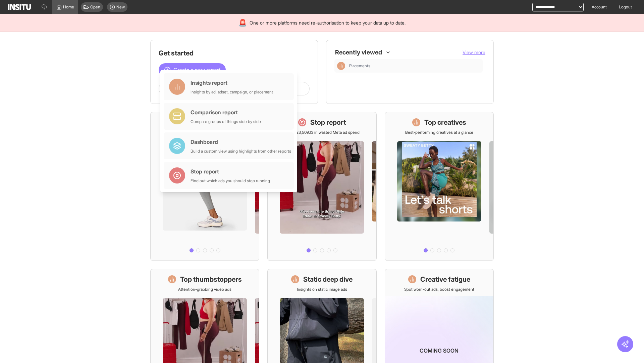 This screenshot has height=363, width=644. What do you see at coordinates (232, 83) in the screenshot?
I see `div: Insights report` at bounding box center [232, 83].